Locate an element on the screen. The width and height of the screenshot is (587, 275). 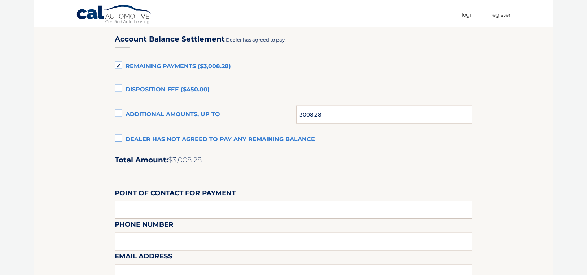
label: Dealer has not agreed to pay any remaining balance is located at coordinates (294, 140).